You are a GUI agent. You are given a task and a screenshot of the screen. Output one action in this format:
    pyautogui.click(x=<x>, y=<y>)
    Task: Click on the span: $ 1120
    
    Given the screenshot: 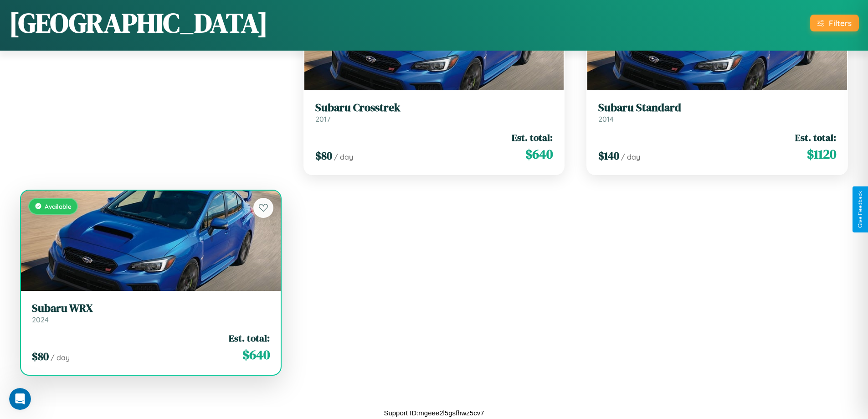 What is the action you would take?
    pyautogui.click(x=822, y=154)
    